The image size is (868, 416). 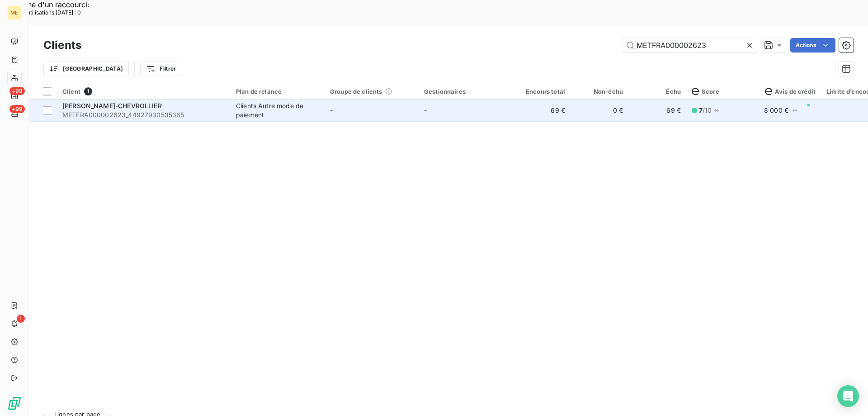 What do you see at coordinates (161, 69) in the screenshot?
I see `button: Filtrer` at bounding box center [161, 69].